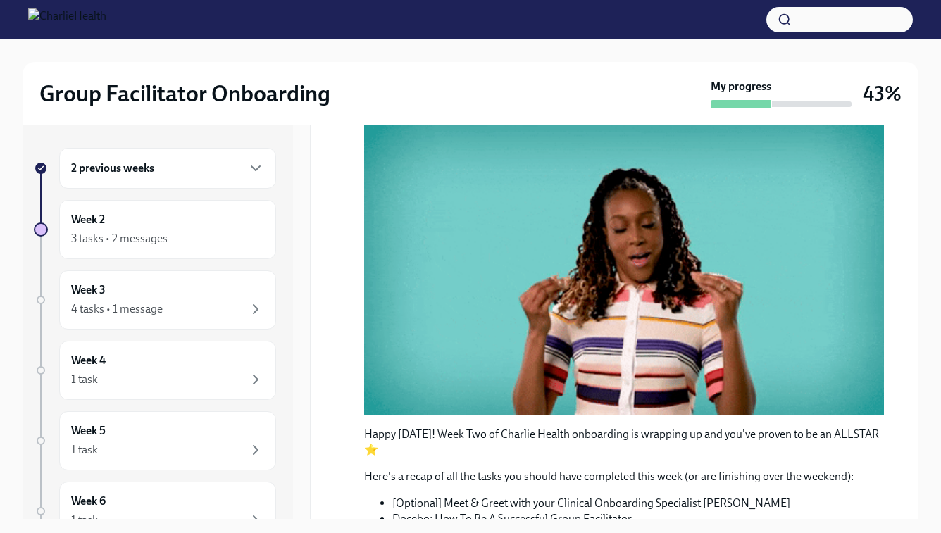 This screenshot has width=941, height=533. What do you see at coordinates (155, 300) in the screenshot?
I see `a: Week 34 tasks • 1 message` at bounding box center [155, 300].